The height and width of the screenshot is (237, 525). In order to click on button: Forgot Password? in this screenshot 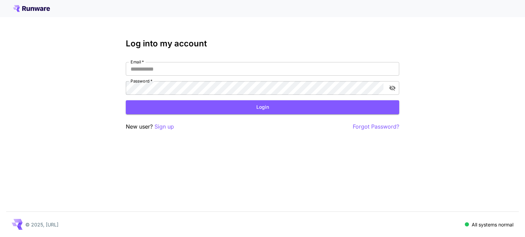, I will do `click(376, 127)`.